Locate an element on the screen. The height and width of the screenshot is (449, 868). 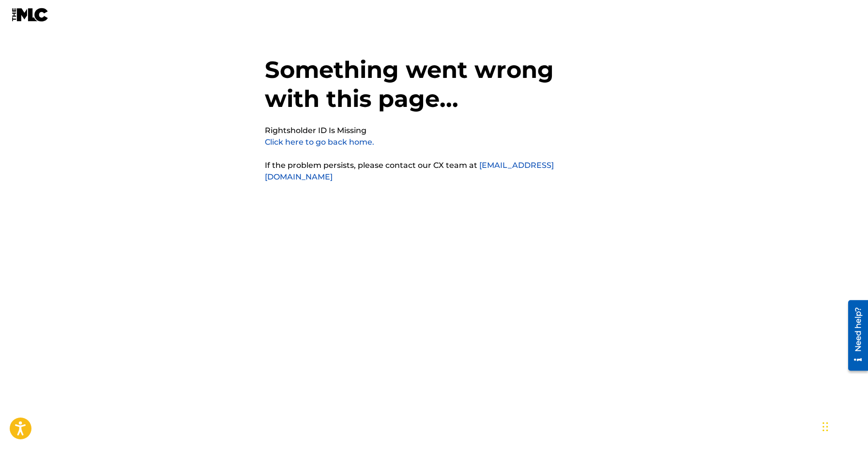
pre: Rightsholder ID Is Missing is located at coordinates (315, 131).